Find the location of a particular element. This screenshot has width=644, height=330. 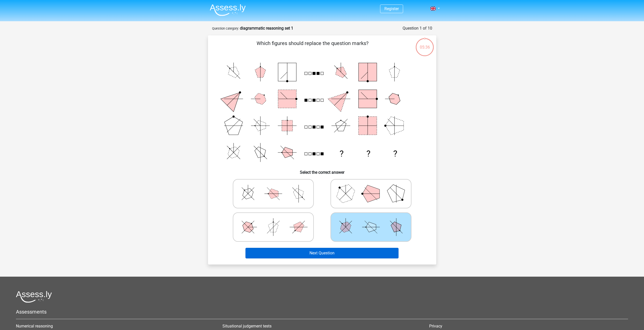

a: Privacy is located at coordinates (436, 325).